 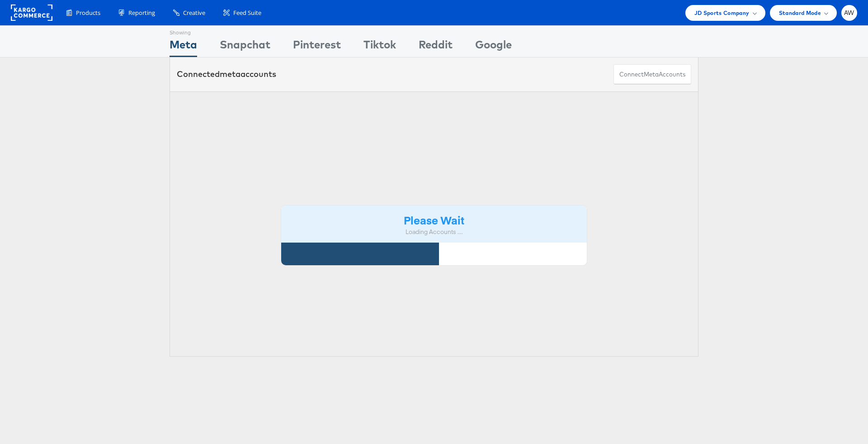 I want to click on div: Loading Accounts ...., so click(x=434, y=232).